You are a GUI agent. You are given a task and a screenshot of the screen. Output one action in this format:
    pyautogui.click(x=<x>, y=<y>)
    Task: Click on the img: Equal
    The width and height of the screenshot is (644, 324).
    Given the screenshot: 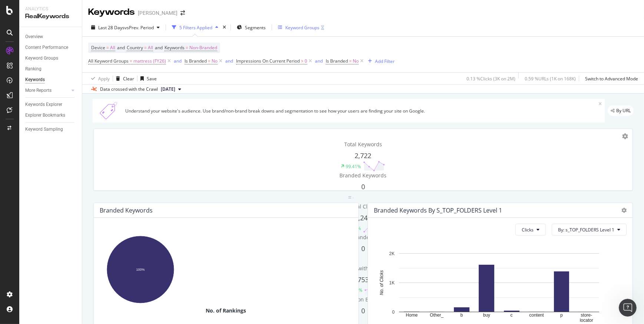 What is the action you would take?
    pyautogui.click(x=350, y=197)
    